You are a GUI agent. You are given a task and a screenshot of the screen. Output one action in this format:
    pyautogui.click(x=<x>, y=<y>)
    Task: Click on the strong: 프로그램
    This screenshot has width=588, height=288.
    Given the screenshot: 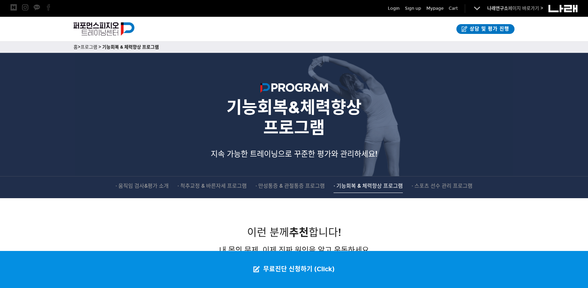 What is the action you would take?
    pyautogui.click(x=294, y=128)
    